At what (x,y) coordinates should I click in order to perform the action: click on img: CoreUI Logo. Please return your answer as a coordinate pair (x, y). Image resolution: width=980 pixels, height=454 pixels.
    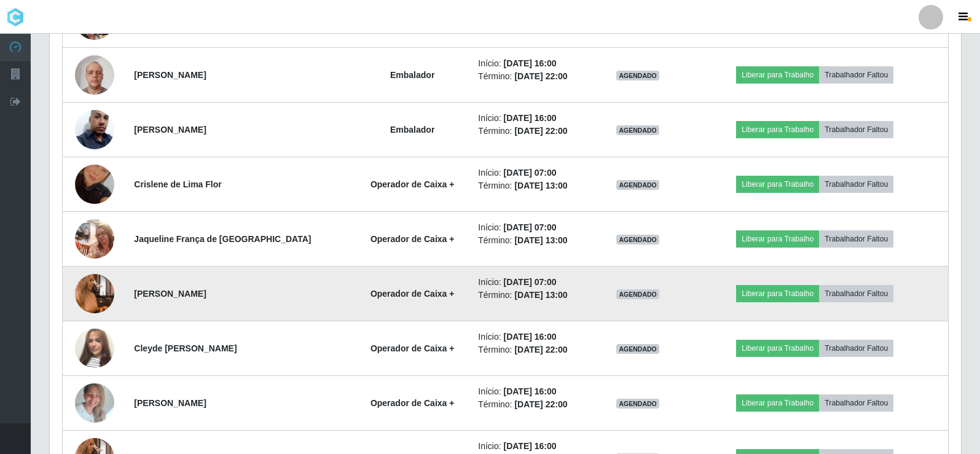
    Looking at the image, I should click on (15, 17).